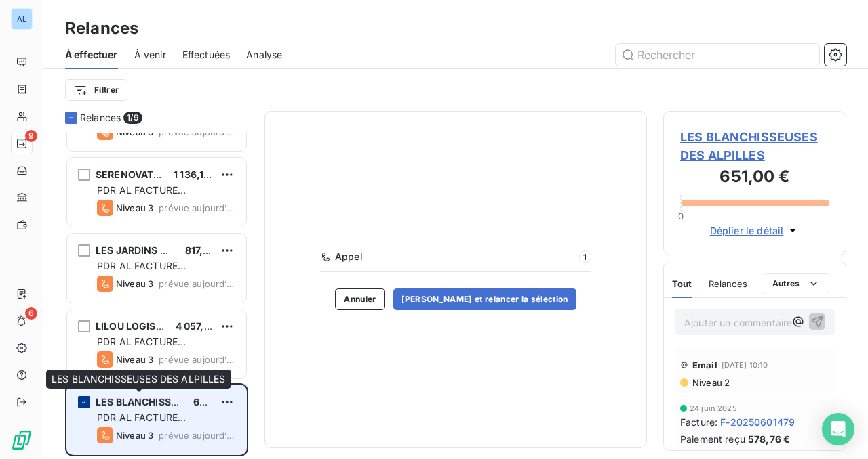 The image size is (868, 459). I want to click on div: AL, so click(21, 19).